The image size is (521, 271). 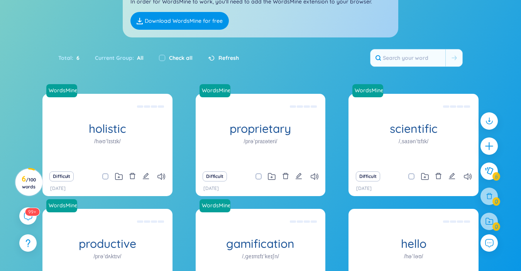 What do you see at coordinates (107, 141) in the screenshot?
I see `h1: /həʊˈlɪstɪk/` at bounding box center [107, 141].